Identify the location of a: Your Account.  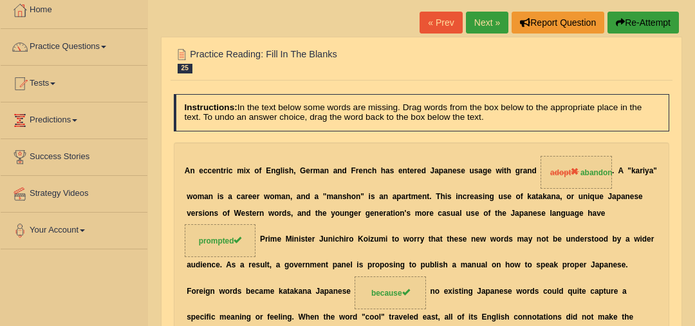
(74, 229).